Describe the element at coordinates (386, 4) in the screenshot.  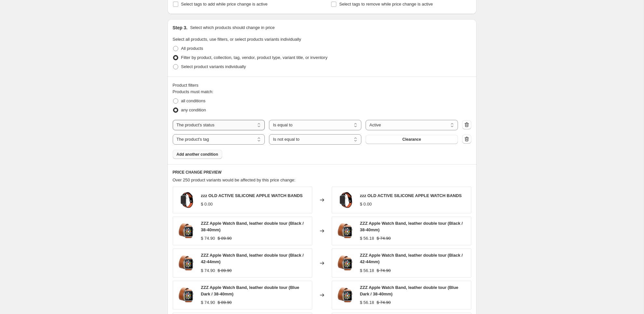
I see `span: Select tags to remove while price change is active` at that location.